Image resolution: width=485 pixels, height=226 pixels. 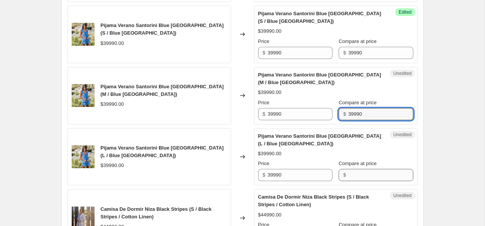 I want to click on span: Edited, so click(x=405, y=12).